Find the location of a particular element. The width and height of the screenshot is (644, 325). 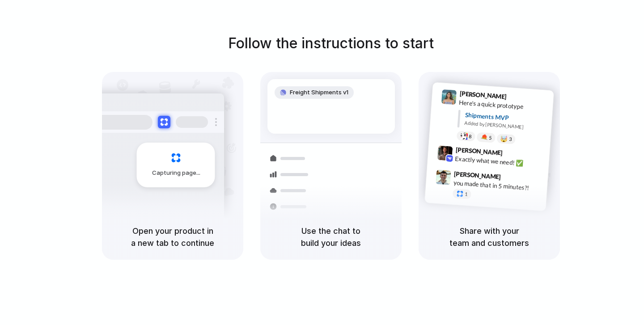

span: 8 is located at coordinates (470, 136).